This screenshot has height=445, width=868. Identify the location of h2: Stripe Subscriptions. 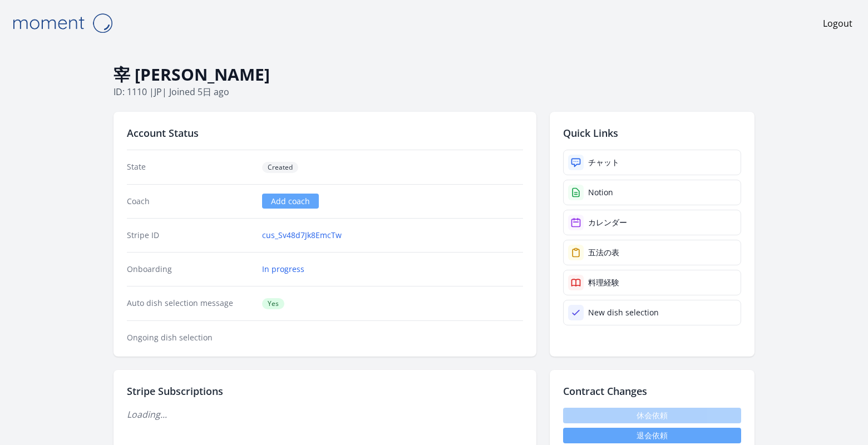
(324, 391).